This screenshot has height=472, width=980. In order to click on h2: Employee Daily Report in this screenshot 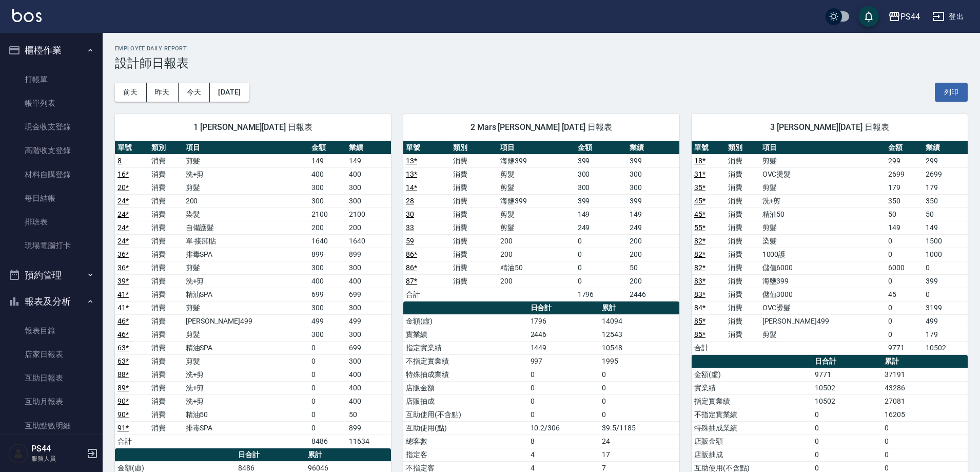, I will do `click(541, 48)`.